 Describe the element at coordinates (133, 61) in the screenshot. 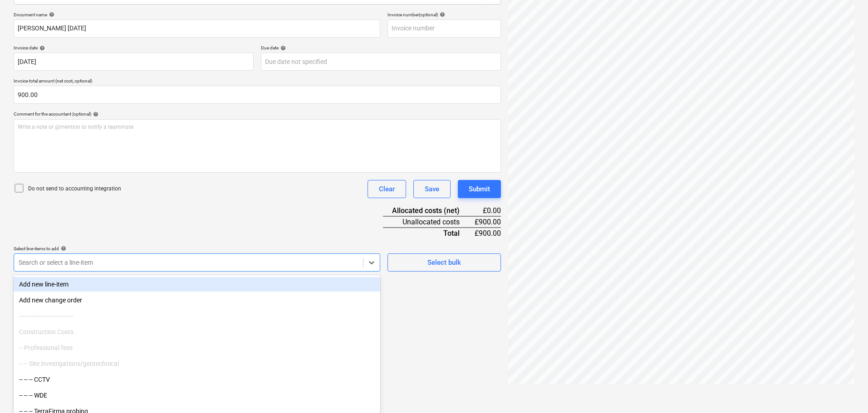

I see `input: Invoice date not specified` at that location.